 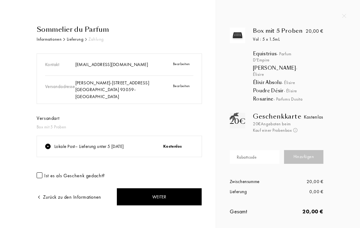 I want to click on div: 20€ Angeboten beim Kauf einer Probenbox, so click(x=276, y=127).